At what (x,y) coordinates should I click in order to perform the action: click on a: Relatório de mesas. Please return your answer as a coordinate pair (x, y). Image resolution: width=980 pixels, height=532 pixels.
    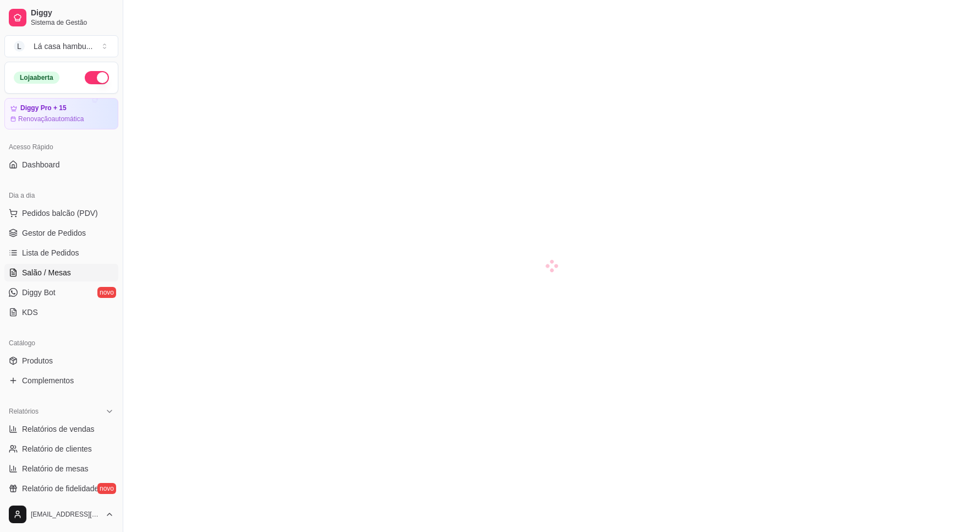
    Looking at the image, I should click on (61, 469).